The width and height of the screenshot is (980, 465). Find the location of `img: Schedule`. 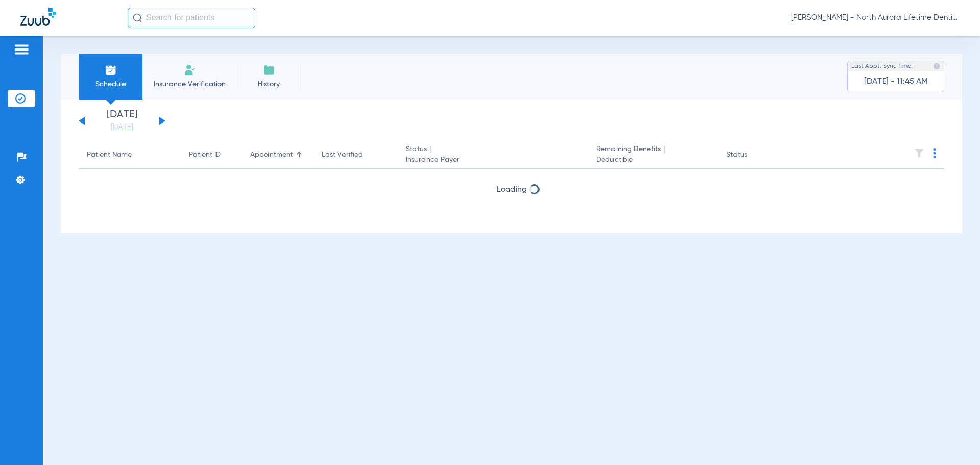

img: Schedule is located at coordinates (111, 70).